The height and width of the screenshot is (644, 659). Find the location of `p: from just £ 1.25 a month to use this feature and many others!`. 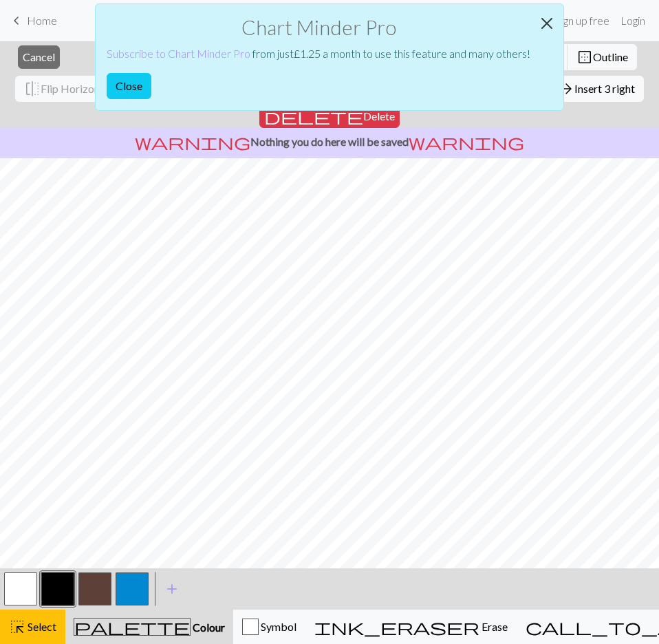

p: from just £ 1.25 a month to use this feature and many others! is located at coordinates (318, 54).